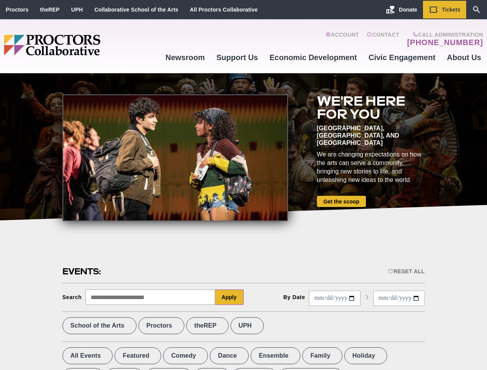 The image size is (487, 370). Describe the element at coordinates (275, 356) in the screenshot. I see `label: Ensemble` at that location.